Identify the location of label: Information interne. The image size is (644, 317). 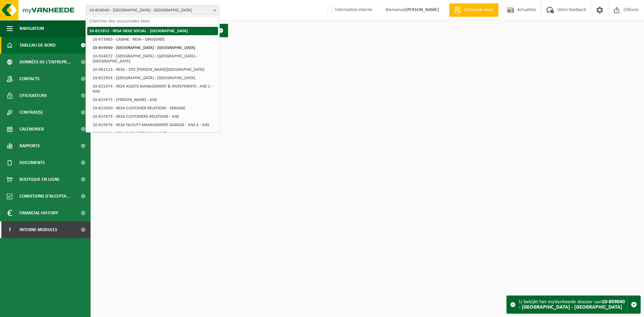
(349, 10).